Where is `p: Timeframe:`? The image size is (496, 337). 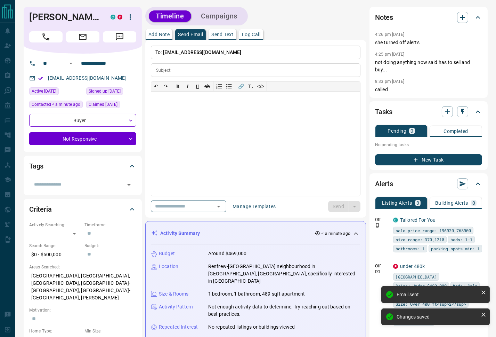
p: Timeframe: is located at coordinates (110, 225).